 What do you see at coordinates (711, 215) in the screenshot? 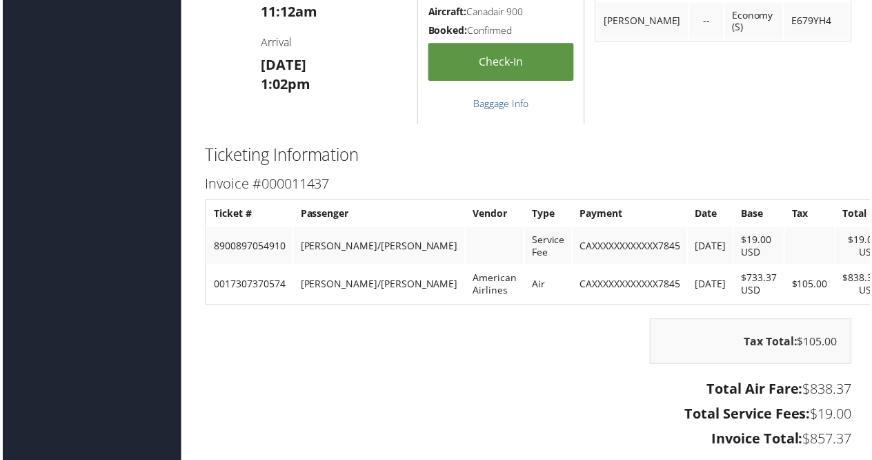
I see `th: Date` at bounding box center [711, 215].